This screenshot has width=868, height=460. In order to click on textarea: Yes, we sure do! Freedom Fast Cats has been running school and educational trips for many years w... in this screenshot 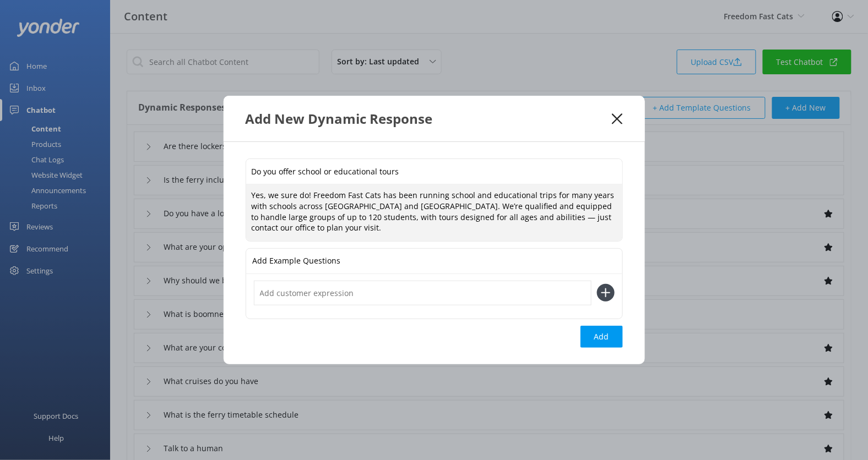, I will do `click(434, 212)`.